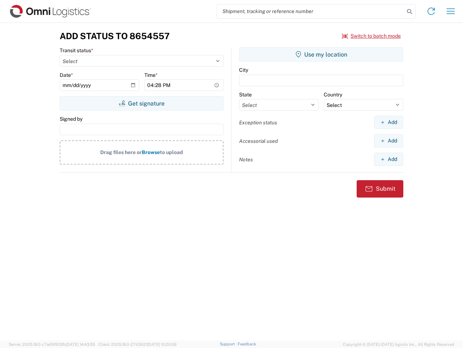  Describe the element at coordinates (247, 344) in the screenshot. I see `a: Feedback` at that location.